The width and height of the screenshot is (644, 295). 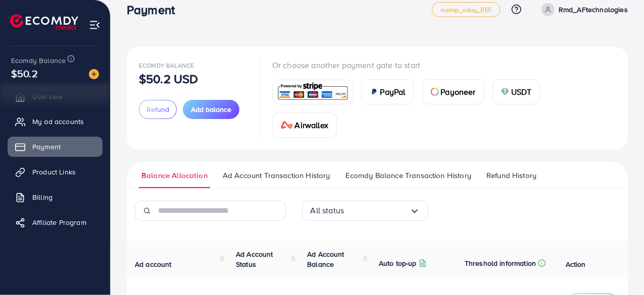 I want to click on a: card, so click(x=313, y=91).